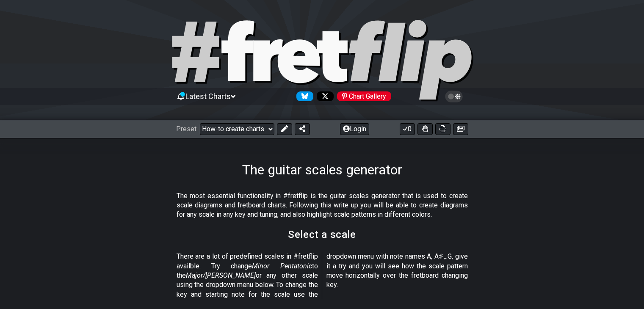 This screenshot has height=309, width=644. I want to click on a: Follow #fretflip at Bluesky, so click(303, 96).